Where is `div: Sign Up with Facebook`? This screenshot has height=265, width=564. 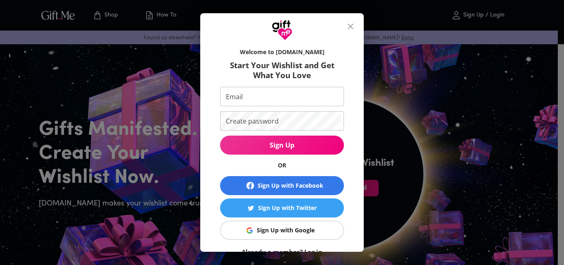 div: Sign Up with Facebook is located at coordinates (290, 185).